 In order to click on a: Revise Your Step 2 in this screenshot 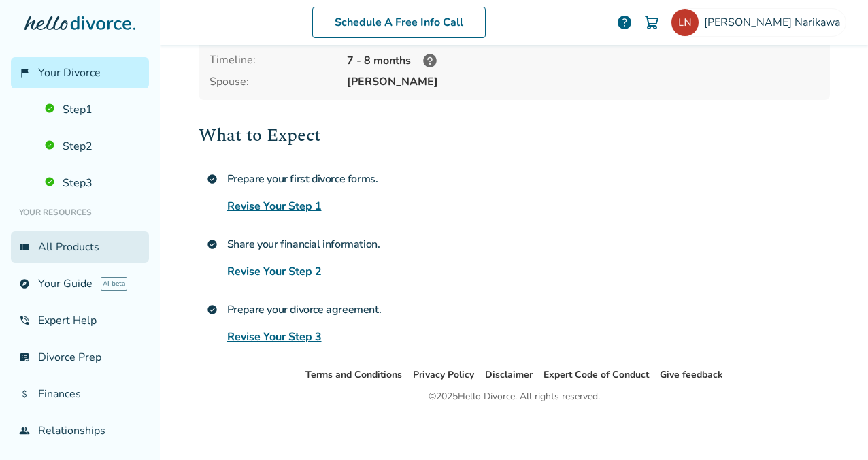, I will do `click(274, 272)`.